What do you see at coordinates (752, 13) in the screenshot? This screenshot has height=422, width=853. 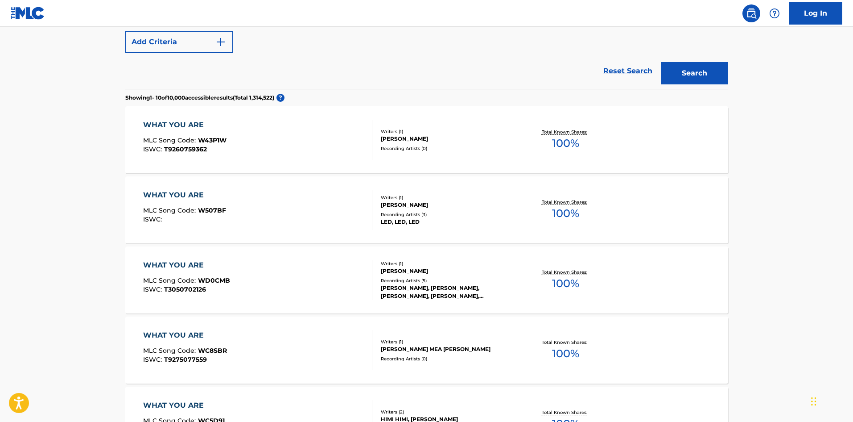 I see `img: search` at bounding box center [752, 13].